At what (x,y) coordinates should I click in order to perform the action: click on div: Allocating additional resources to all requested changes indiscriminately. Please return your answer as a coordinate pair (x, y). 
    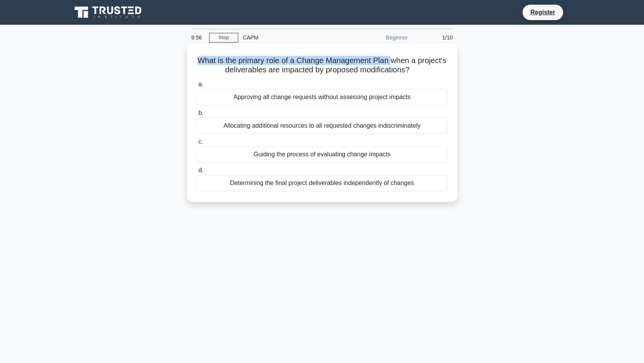
    Looking at the image, I should click on (322, 126).